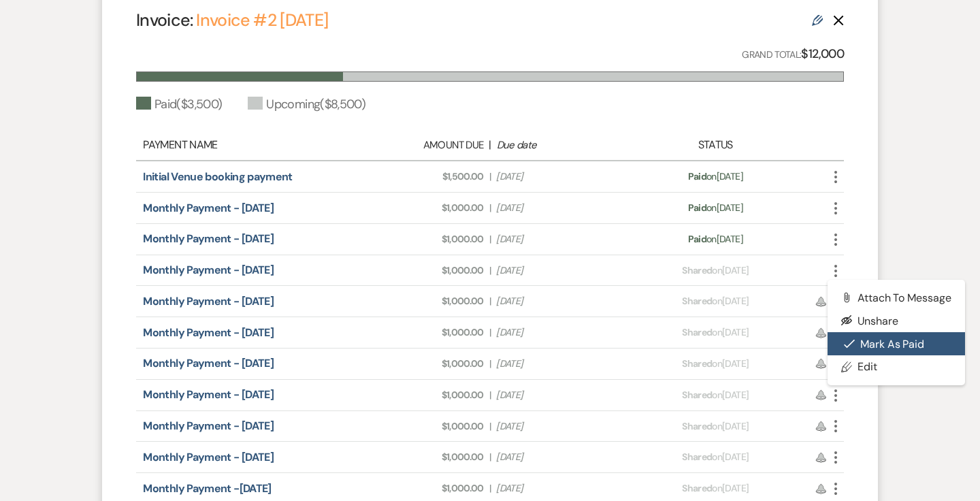 Image resolution: width=980 pixels, height=501 pixels. I want to click on strong: $12,000, so click(822, 54).